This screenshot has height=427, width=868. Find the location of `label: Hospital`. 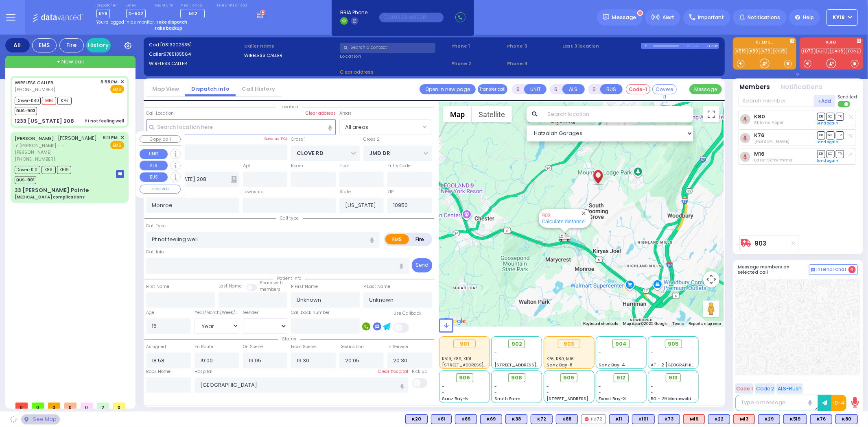

label: Hospital is located at coordinates (204, 372).